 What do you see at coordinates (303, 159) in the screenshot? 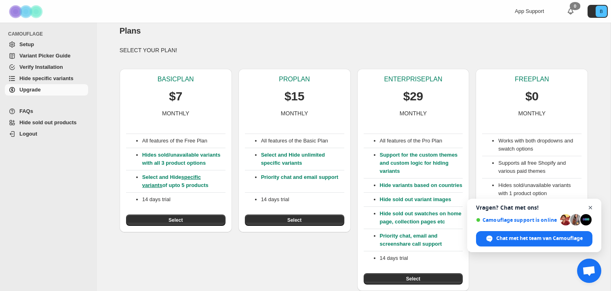
I see `p: Select and Hide unlimited specific variants` at bounding box center [303, 159].